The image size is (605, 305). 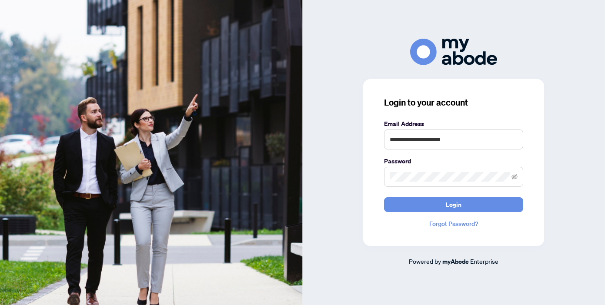 I want to click on a: myAbode, so click(x=455, y=262).